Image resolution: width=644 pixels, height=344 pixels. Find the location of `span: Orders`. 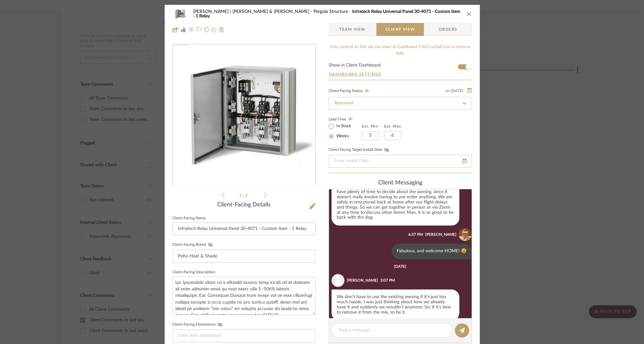

span: Orders is located at coordinates (448, 30).